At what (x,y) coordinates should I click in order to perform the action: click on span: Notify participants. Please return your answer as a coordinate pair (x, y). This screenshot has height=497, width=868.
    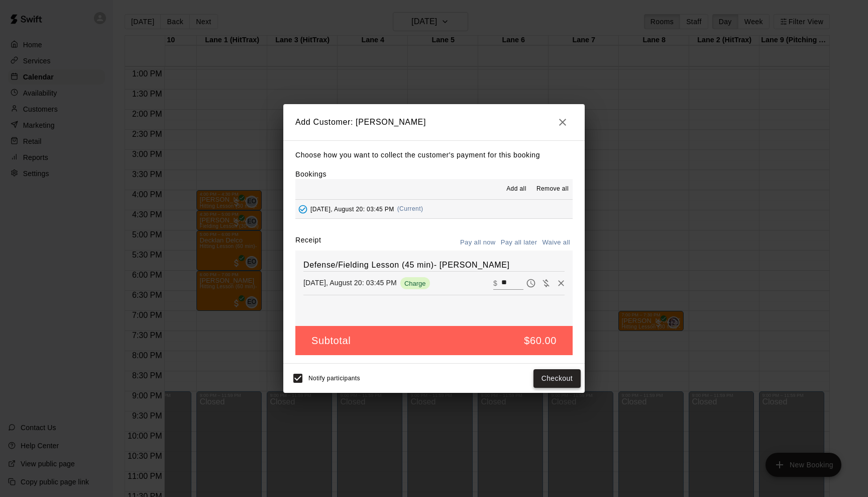
    Looking at the image, I should click on (334, 379).